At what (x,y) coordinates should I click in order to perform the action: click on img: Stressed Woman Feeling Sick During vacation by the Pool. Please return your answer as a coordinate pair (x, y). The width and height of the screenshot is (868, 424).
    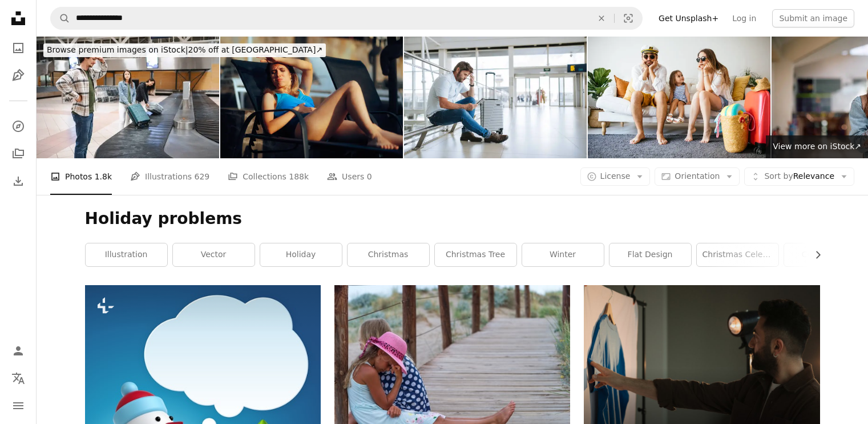
    Looking at the image, I should click on (312, 97).